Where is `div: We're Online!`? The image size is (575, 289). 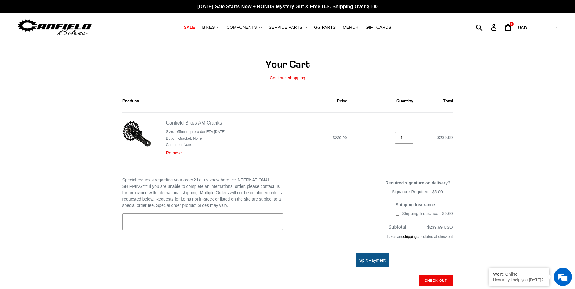
div: We're Online! is located at coordinates (519, 274).